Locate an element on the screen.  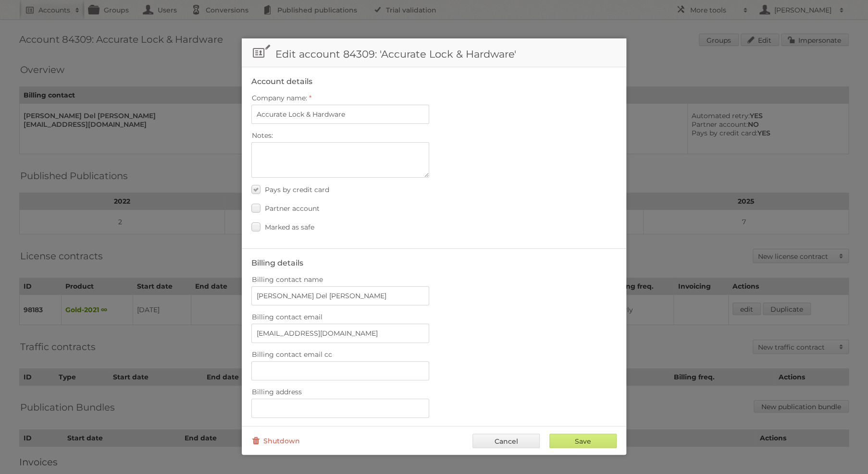
span: Company name: is located at coordinates (279, 98).